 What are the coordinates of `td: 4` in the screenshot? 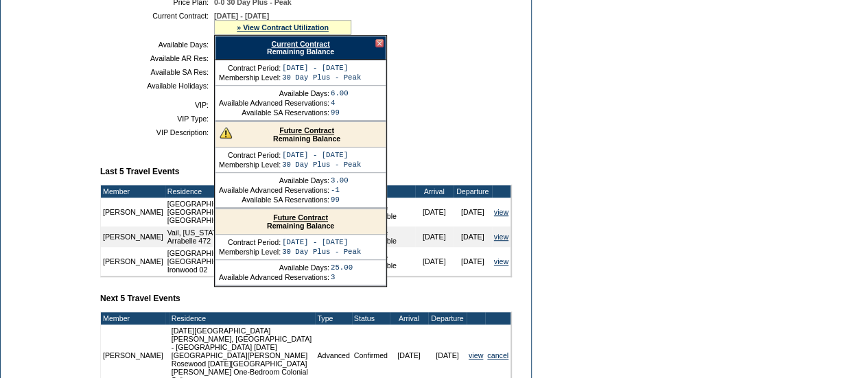 It's located at (339, 103).